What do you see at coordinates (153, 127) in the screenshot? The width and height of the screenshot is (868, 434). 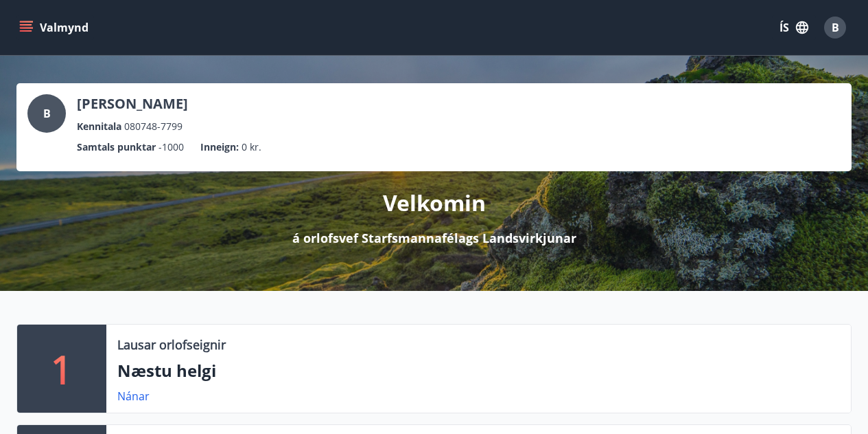 I see `span: 080748-7799` at bounding box center [153, 127].